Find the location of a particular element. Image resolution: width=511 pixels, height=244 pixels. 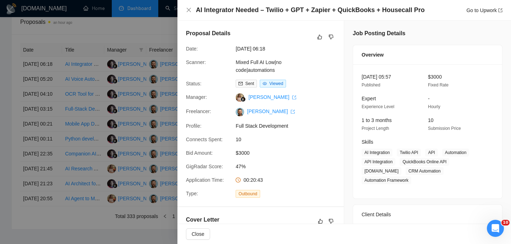

span: Automation is located at coordinates (456, 152).